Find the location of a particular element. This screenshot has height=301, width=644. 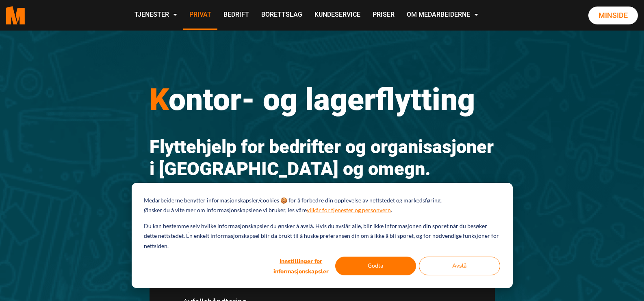

a: Tjenester is located at coordinates (156, 15).